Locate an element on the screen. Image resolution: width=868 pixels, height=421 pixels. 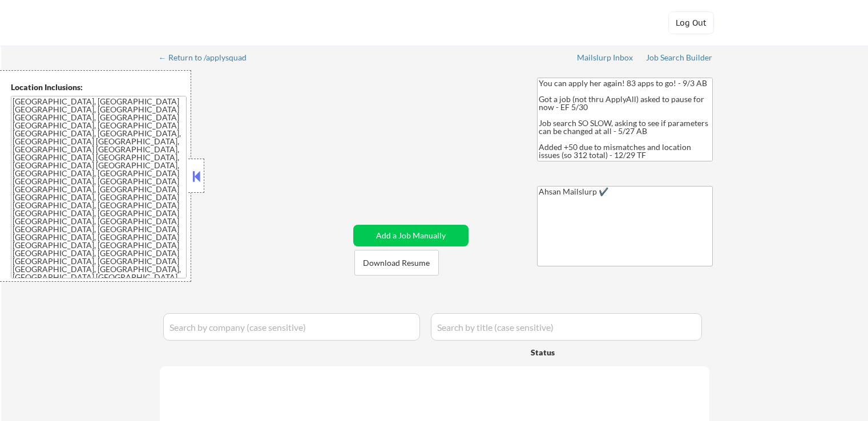
div: Job Search Builder is located at coordinates (679, 58).